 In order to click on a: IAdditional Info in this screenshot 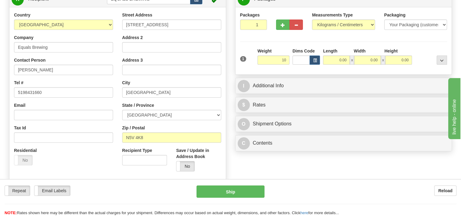, I will do `click(344, 86)`.